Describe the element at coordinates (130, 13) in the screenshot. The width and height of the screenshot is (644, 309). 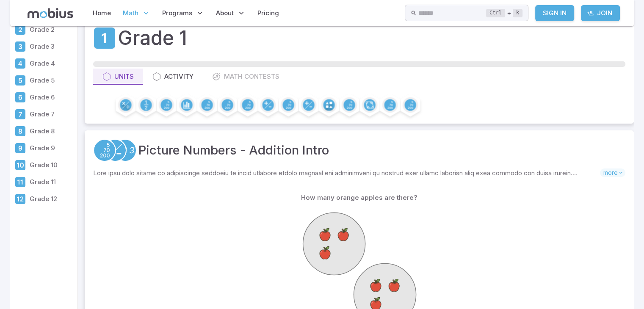
I see `span: Math` at that location.